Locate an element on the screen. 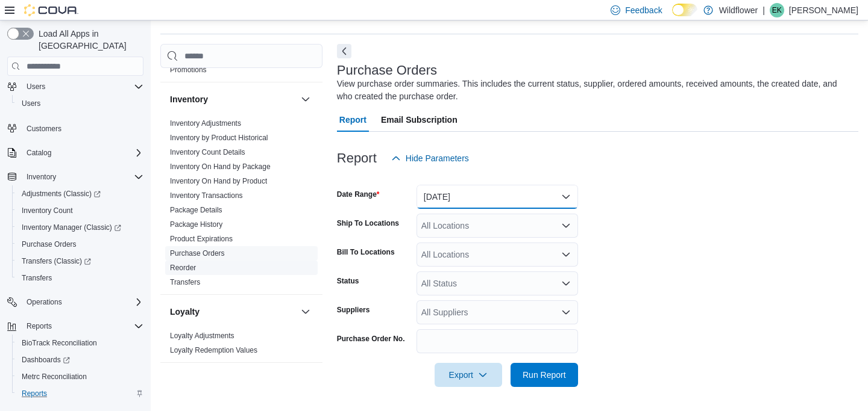 Image resolution: width=868 pixels, height=411 pixels. span: Inventory Count Details is located at coordinates (207, 153).